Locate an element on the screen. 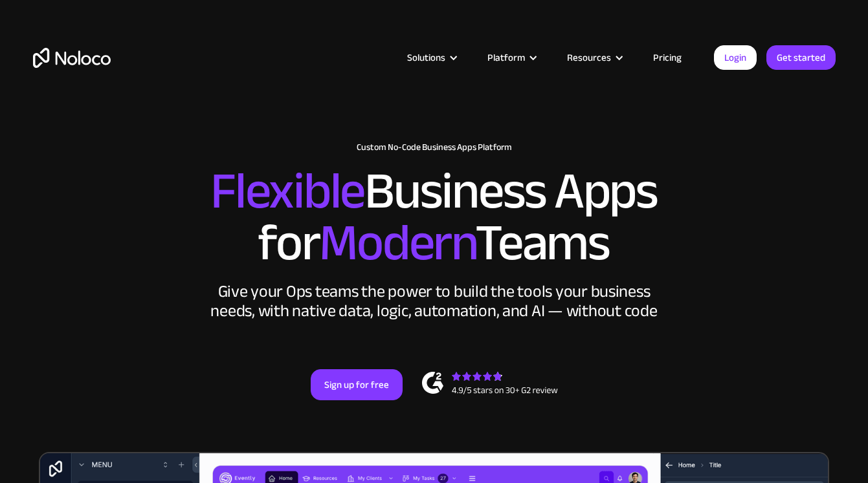 The image size is (868, 483). a: Pricing is located at coordinates (667, 58).